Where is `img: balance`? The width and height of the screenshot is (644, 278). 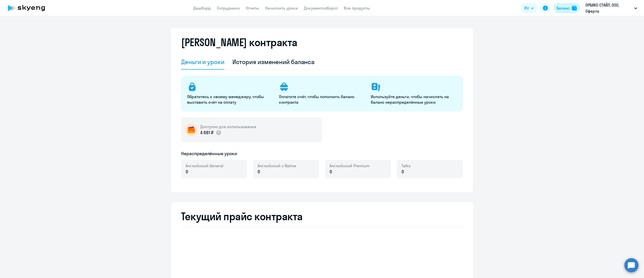
img: balance is located at coordinates (574, 8).